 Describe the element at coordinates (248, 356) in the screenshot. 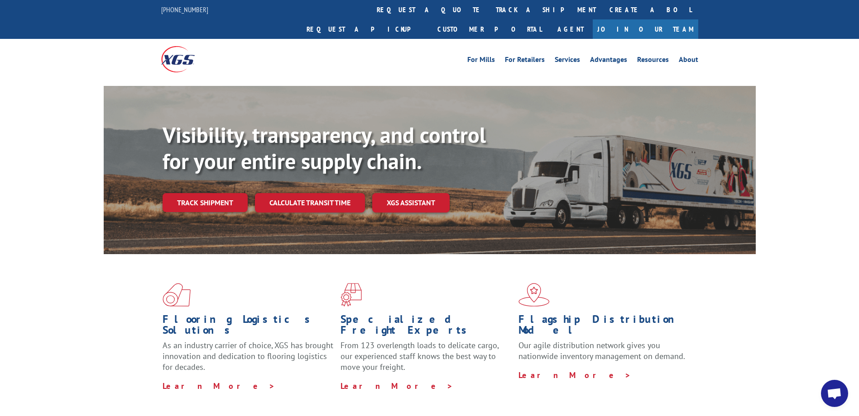

I see `span: As an industry carrier of choice, XGS has brought innovation and dedication to flooring logistics...` at that location.